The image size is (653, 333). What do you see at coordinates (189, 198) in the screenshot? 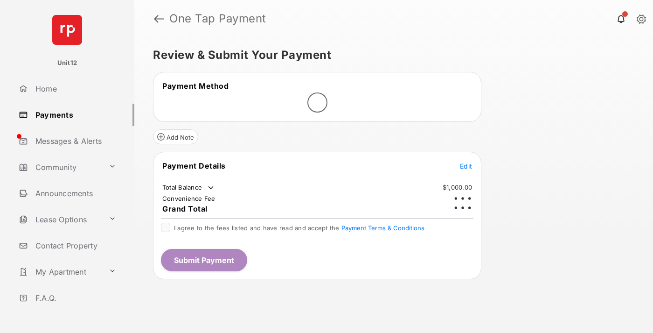
I see `td: Convenience Fee` at bounding box center [189, 198].